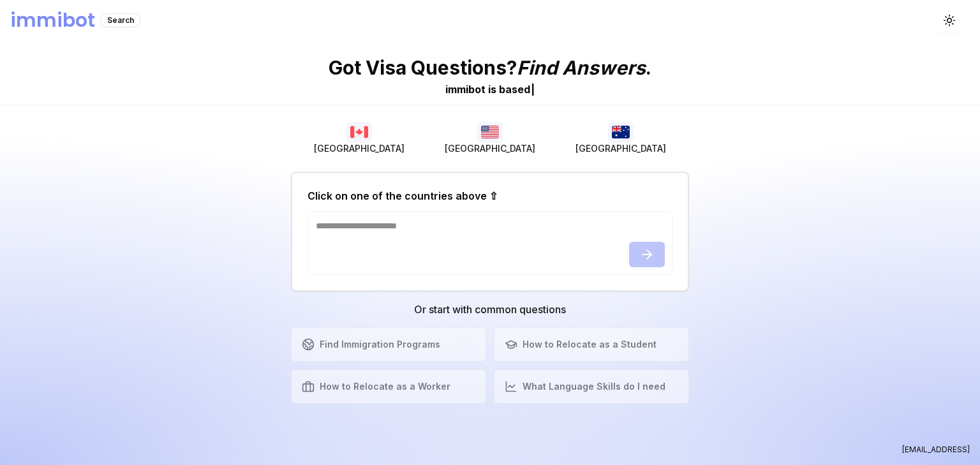 The height and width of the screenshot is (465, 980). Describe the element at coordinates (403, 196) in the screenshot. I see `h2: Click on one of the countries above ⇧` at that location.